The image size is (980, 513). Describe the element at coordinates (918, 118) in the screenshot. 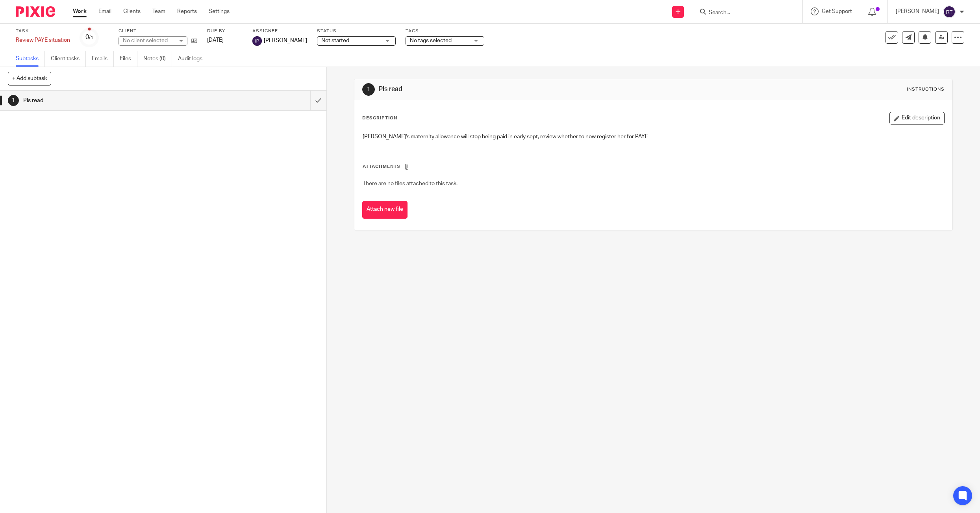

I see `button: Edit description` at that location.